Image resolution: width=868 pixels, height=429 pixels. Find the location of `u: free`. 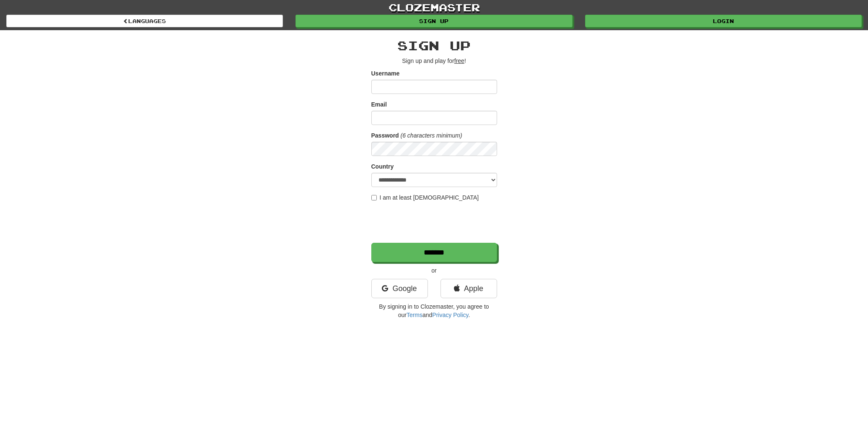

u: free is located at coordinates (460, 61).